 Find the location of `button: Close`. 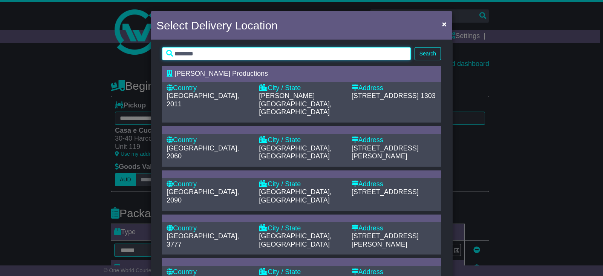

button: Close is located at coordinates (444, 24).